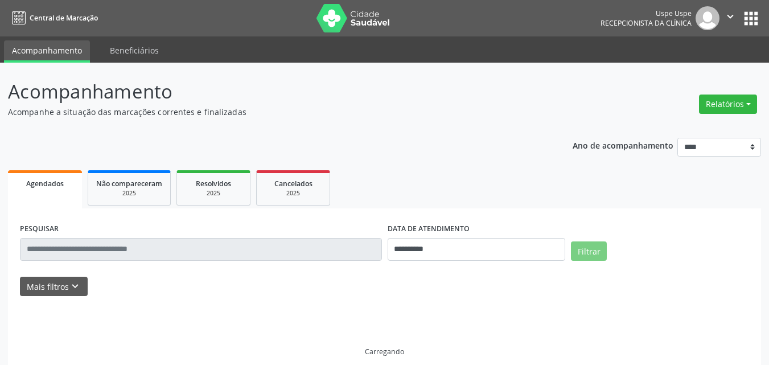 The width and height of the screenshot is (769, 365). I want to click on label: DATA DE ATENDIMENTO, so click(429, 229).